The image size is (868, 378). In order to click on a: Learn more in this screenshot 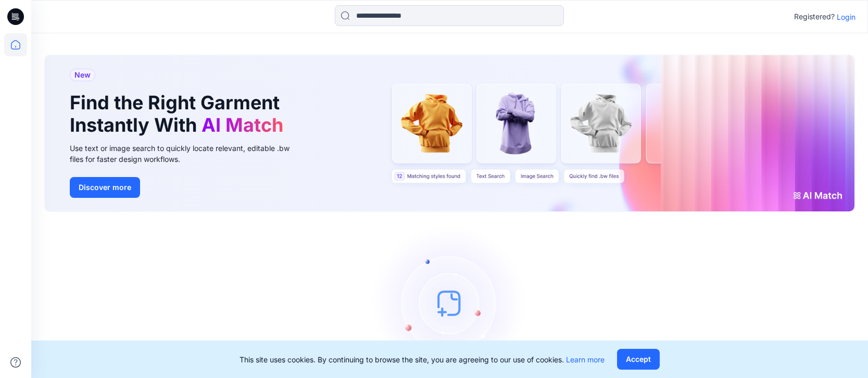, I will do `click(585, 360)`.